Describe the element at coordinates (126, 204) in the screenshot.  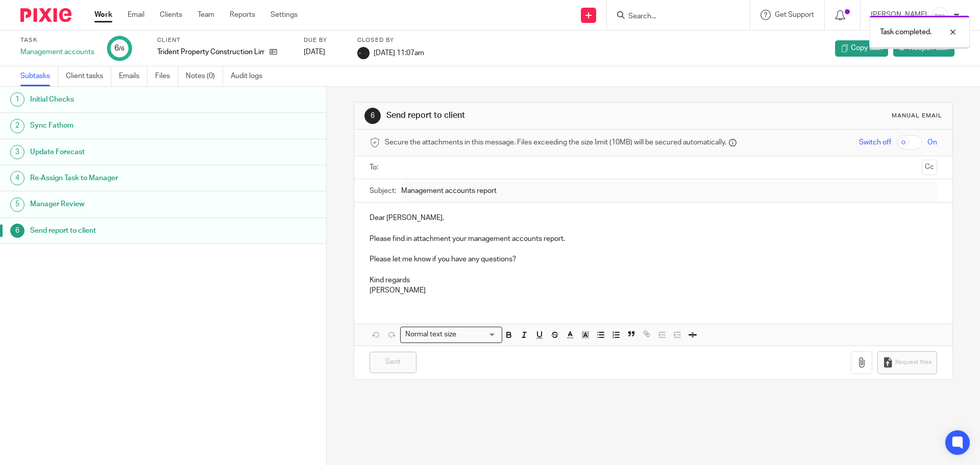
I see `h1: Manager Review` at that location.